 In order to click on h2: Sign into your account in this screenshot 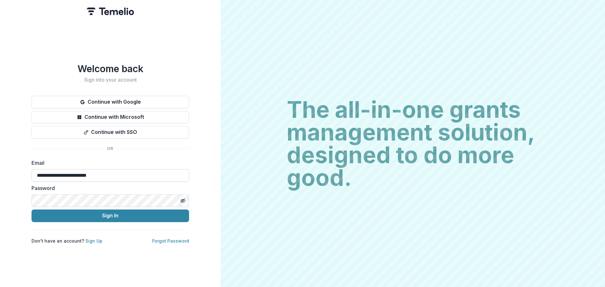, I will do `click(110, 80)`.